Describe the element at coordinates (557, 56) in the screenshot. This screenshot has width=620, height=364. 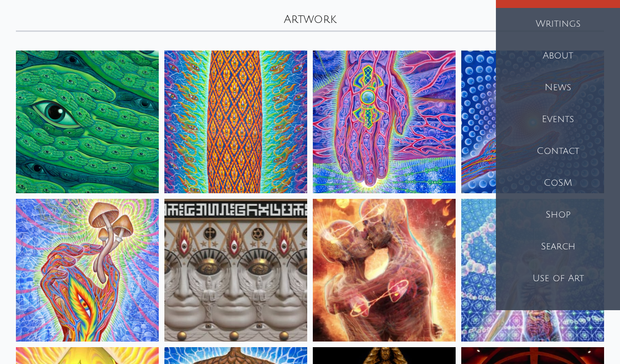
I see `a: About` at that location.